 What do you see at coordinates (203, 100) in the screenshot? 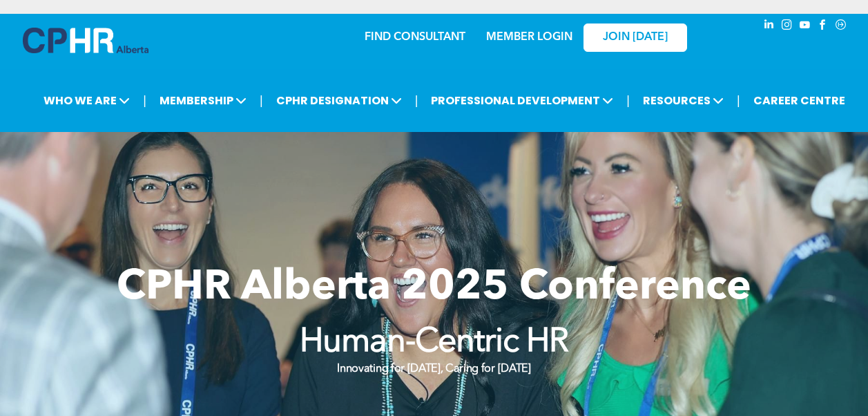
I see `span: MEMBERSHIP` at bounding box center [203, 100].